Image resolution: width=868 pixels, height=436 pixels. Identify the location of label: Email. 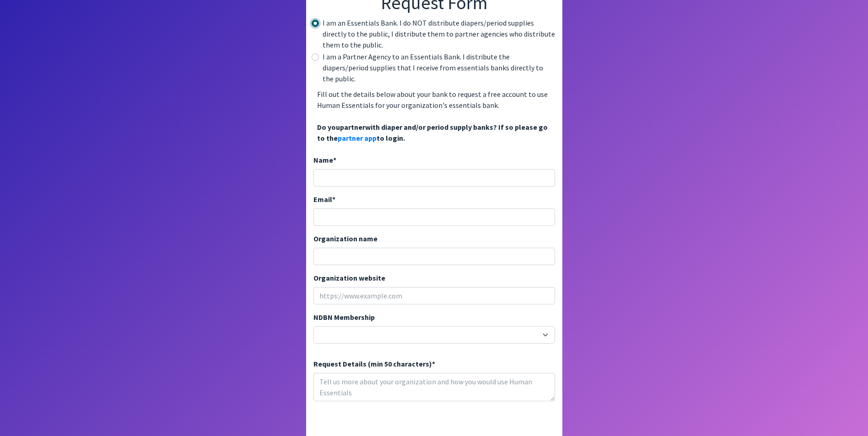
(324, 200).